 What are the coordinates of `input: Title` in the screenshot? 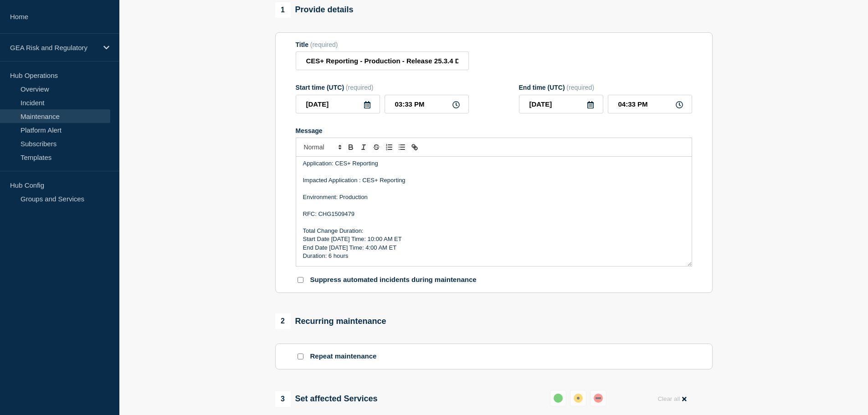 It's located at (382, 60).